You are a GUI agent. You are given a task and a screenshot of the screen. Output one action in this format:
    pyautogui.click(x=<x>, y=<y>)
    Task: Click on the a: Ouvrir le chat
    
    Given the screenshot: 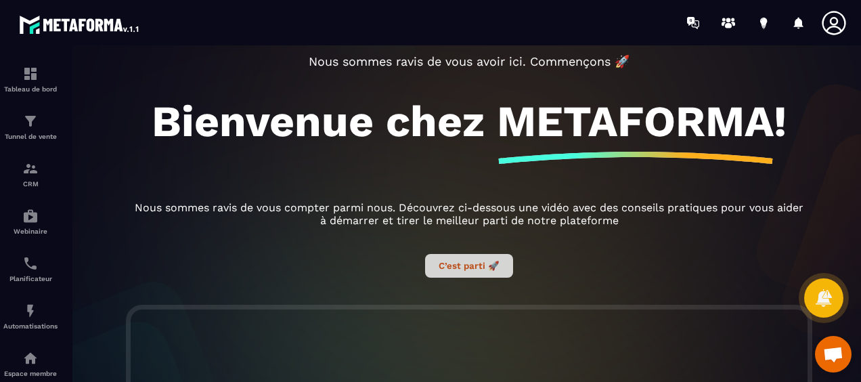 What is the action you would take?
    pyautogui.click(x=833, y=354)
    